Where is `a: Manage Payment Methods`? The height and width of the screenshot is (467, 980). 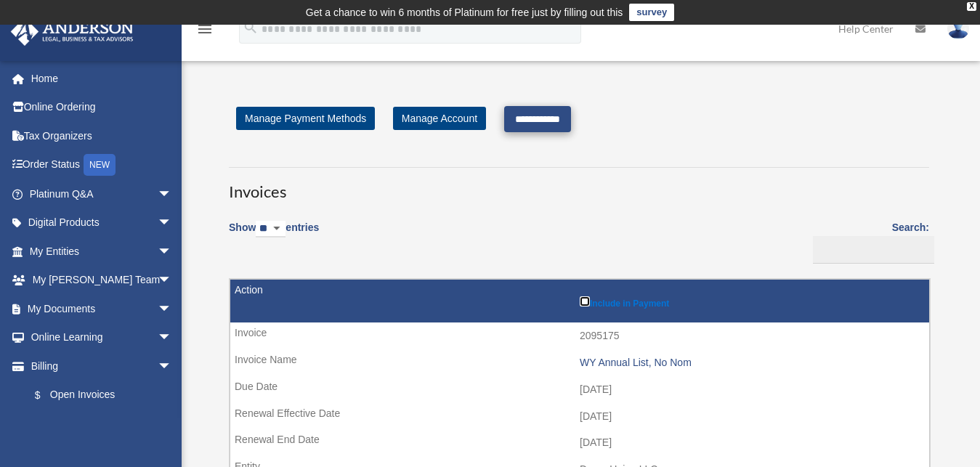 a: Manage Payment Methods is located at coordinates (305, 119).